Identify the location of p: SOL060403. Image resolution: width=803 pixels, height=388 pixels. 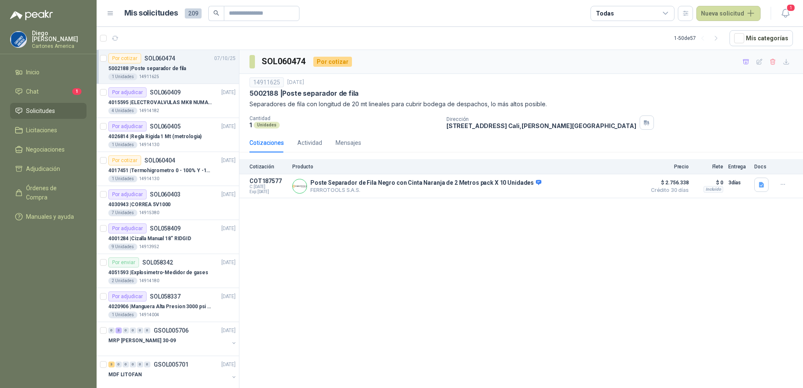
(165, 194).